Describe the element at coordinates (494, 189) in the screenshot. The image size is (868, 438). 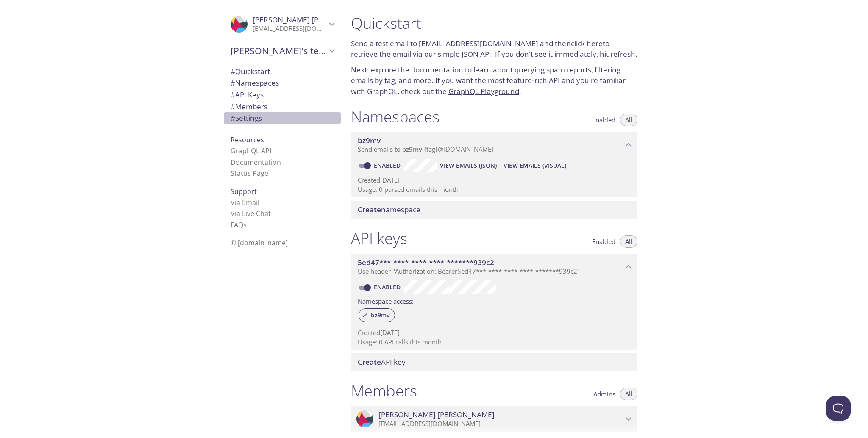
I see `p: Usage: 0 parsed emails this month` at that location.